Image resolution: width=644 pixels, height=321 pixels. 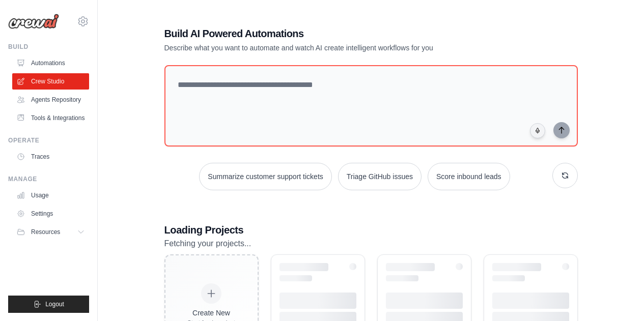 What do you see at coordinates (50, 63) in the screenshot?
I see `a: Automations` at bounding box center [50, 63].